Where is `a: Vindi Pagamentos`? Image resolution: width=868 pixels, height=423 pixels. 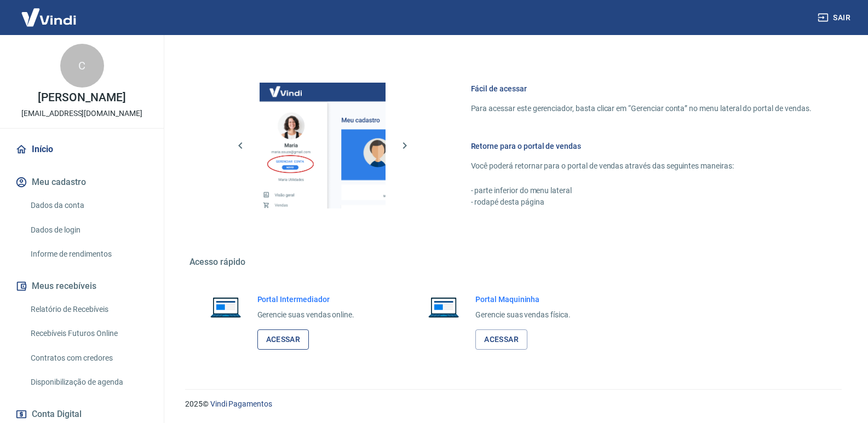
a: Vindi Pagamentos is located at coordinates (241, 404).